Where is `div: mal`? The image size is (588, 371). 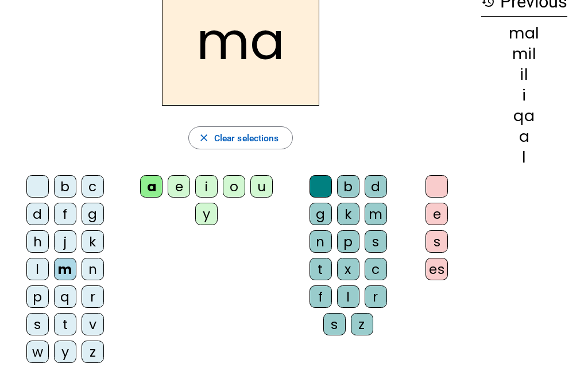
div: mal is located at coordinates (524, 33).